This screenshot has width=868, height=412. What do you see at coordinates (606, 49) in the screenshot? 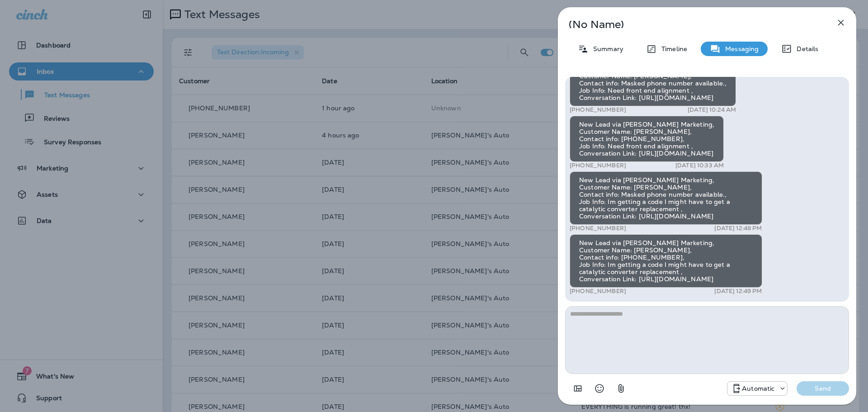
I see `p: Summary` at bounding box center [606, 49].